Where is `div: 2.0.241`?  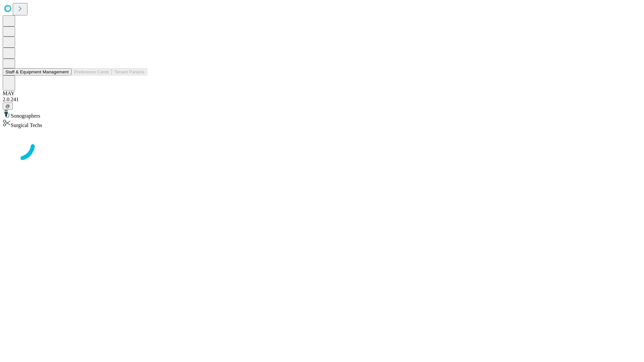
div: 2.0.241 is located at coordinates (322, 100).